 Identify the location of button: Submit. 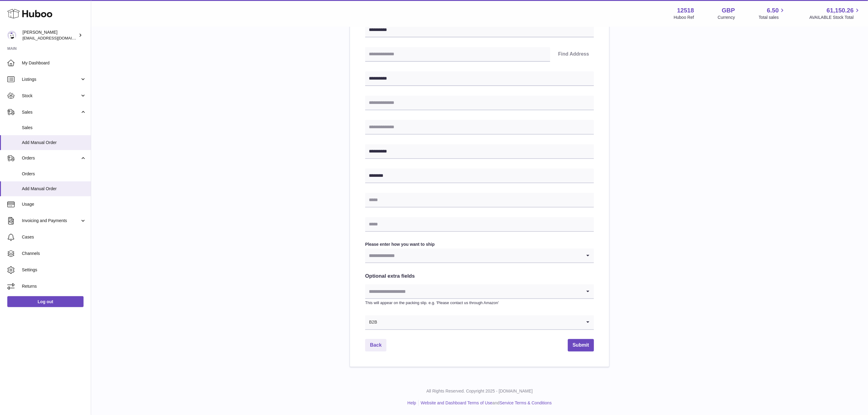
(581, 345).